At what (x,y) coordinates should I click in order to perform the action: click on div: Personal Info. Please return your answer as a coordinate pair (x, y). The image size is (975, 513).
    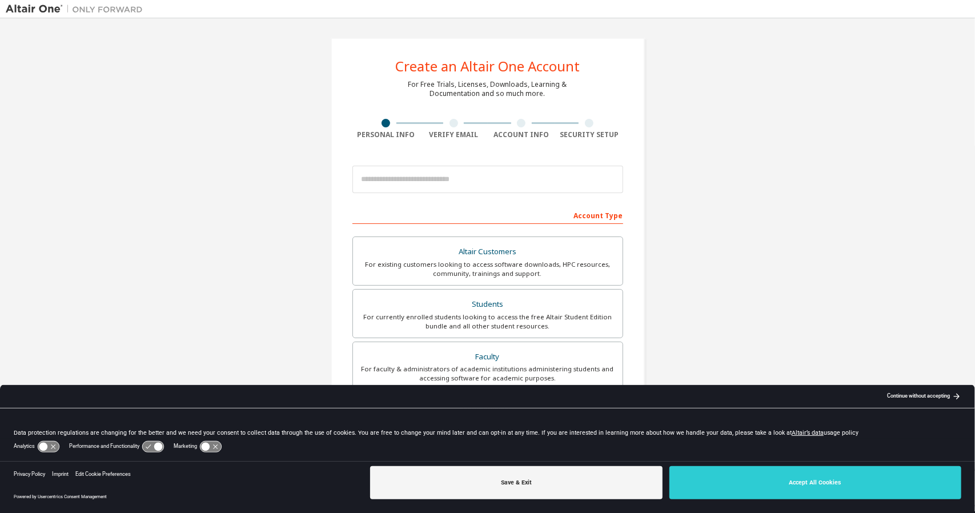
    Looking at the image, I should click on (386, 135).